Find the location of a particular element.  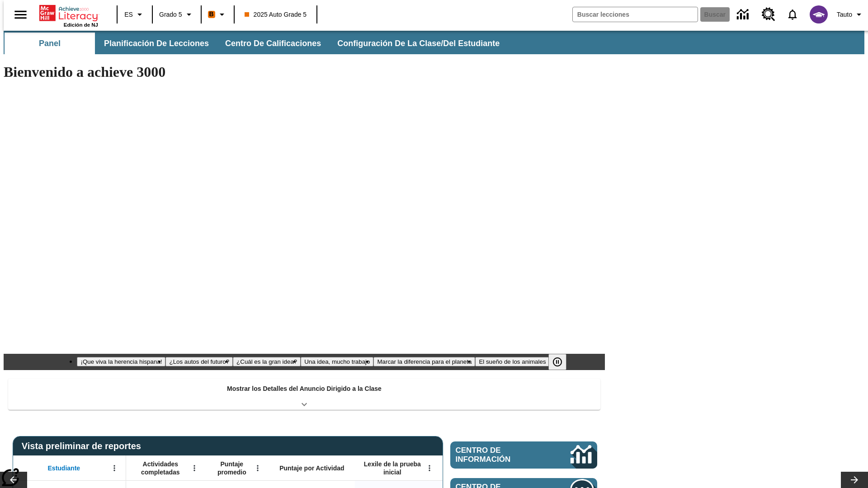

button: Diapositiva 5 Marcar la diferencia para el planeta is located at coordinates (424, 362).